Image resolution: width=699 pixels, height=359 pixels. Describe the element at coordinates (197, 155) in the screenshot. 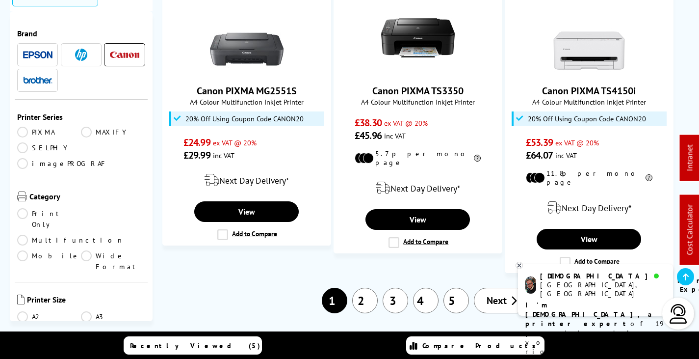

I see `span: £29.99` at that location.